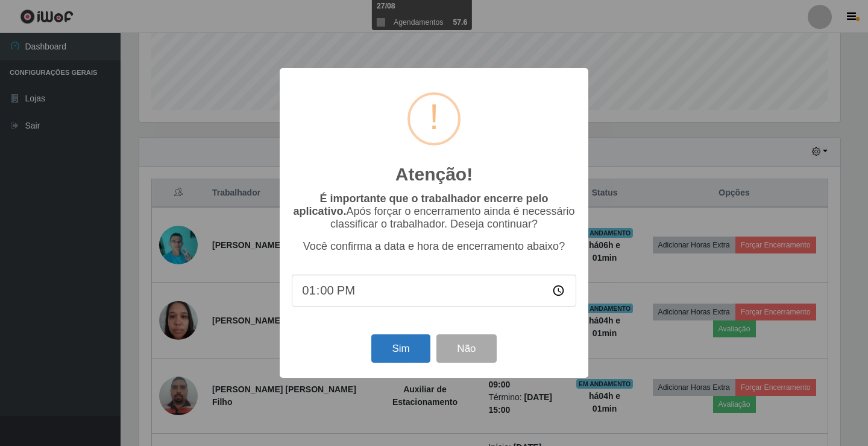  Describe the element at coordinates (434, 211) in the screenshot. I see `p: Após forçar o encerramento ainda é necessário classificar o trabalhador. Deseja continuar?` at that location.